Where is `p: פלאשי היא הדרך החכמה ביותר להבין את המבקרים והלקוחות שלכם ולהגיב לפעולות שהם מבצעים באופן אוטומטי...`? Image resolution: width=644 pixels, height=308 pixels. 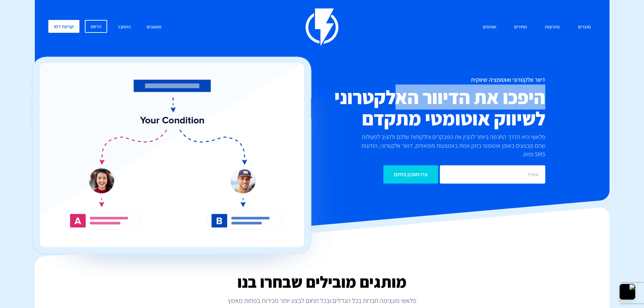
p: פלאשי היא הדרך החכמה ביותר להבין את המבקרים והלקוחות שלכם ולהגיב לפעולות שהם מבצעים באופן אוטומטי... is located at coordinates (448, 146).